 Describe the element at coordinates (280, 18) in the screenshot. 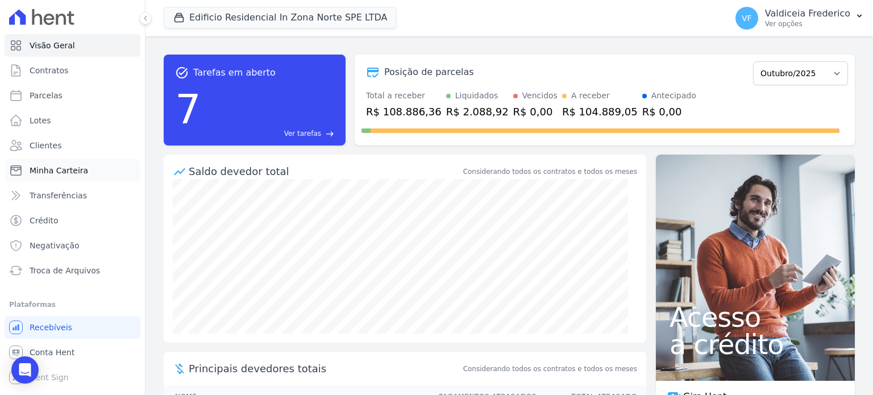

I see `button: Edificio Residencial In Zona Norte SPE LTDA` at that location.